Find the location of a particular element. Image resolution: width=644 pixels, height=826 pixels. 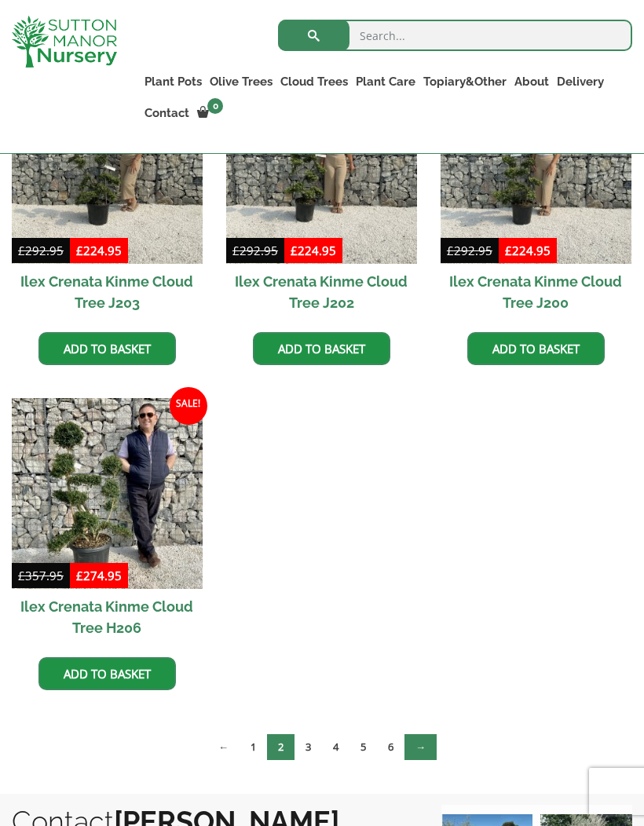

a: Add to basket: “Ilex Crenata Kinme Cloud Tree J202” is located at coordinates (321, 349).